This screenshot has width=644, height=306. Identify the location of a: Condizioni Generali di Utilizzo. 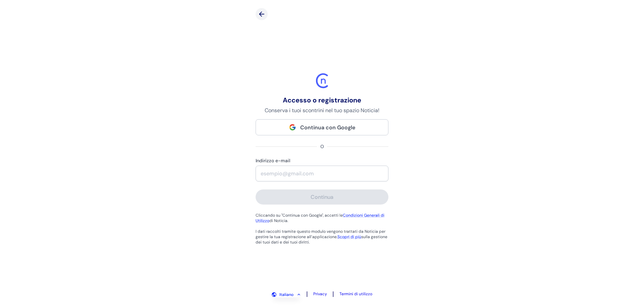
(320, 218).